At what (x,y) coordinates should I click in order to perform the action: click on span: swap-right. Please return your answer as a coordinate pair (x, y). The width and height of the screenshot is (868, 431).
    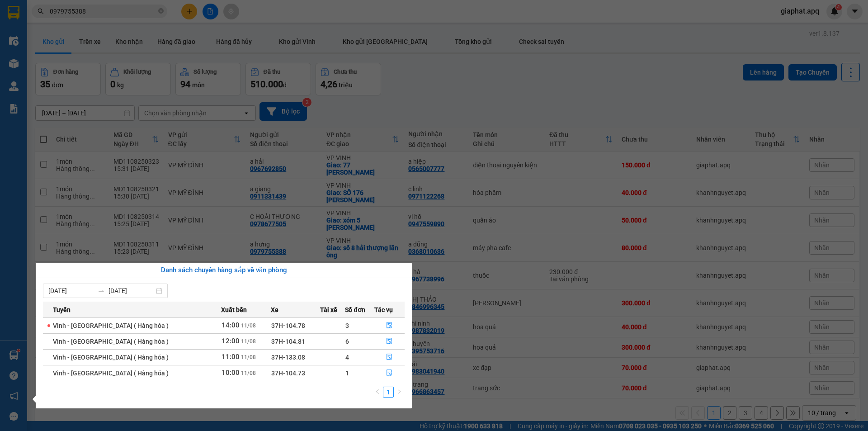
    Looking at the image, I should click on (101, 291).